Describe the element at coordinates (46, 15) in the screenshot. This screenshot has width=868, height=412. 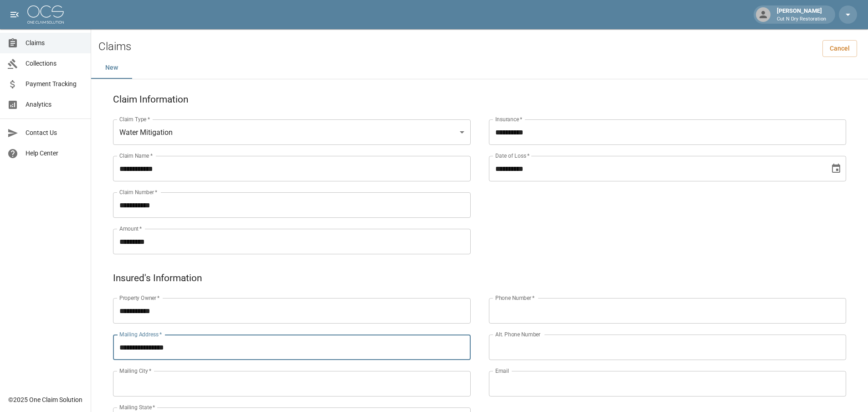
I see `img: ocs-logo-white-transparent.png` at that location.